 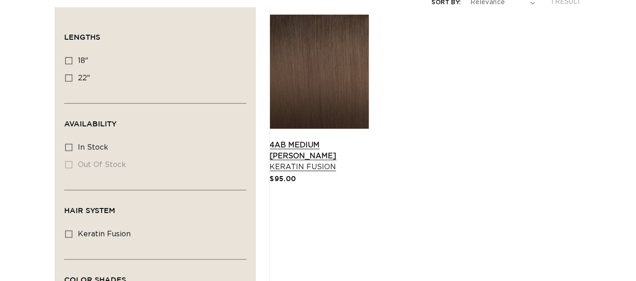 I want to click on span: keratin fusion, so click(x=104, y=234).